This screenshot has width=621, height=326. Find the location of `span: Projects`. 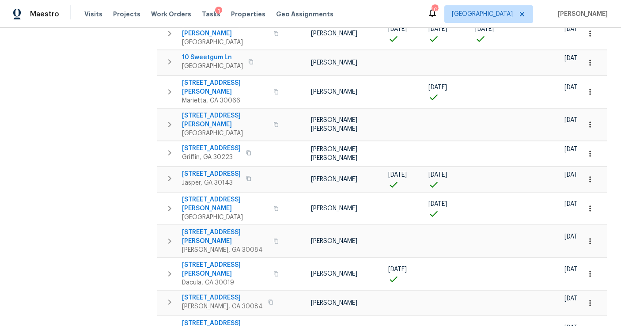

span: Projects is located at coordinates (127, 14).